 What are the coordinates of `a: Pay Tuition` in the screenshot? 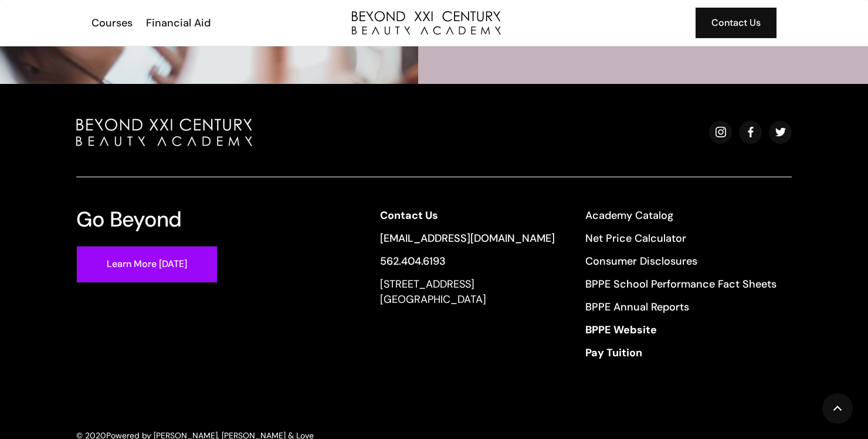 It's located at (681, 353).